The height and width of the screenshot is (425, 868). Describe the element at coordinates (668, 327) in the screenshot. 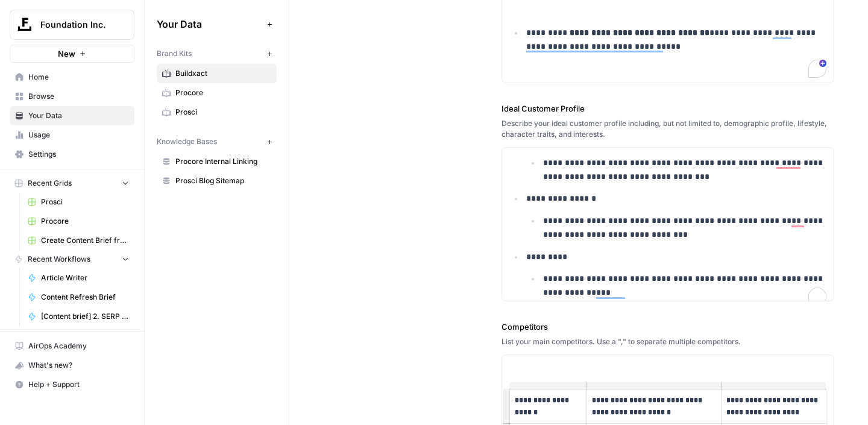

I see `label: Competitors` at that location.